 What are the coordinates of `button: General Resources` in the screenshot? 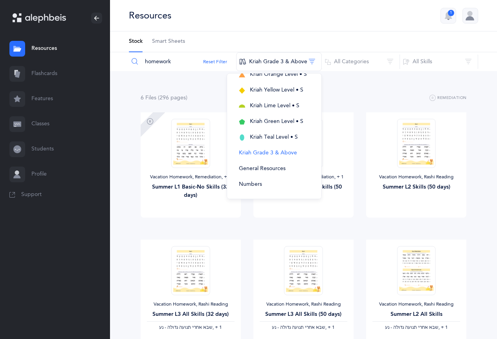 It's located at (274, 169).